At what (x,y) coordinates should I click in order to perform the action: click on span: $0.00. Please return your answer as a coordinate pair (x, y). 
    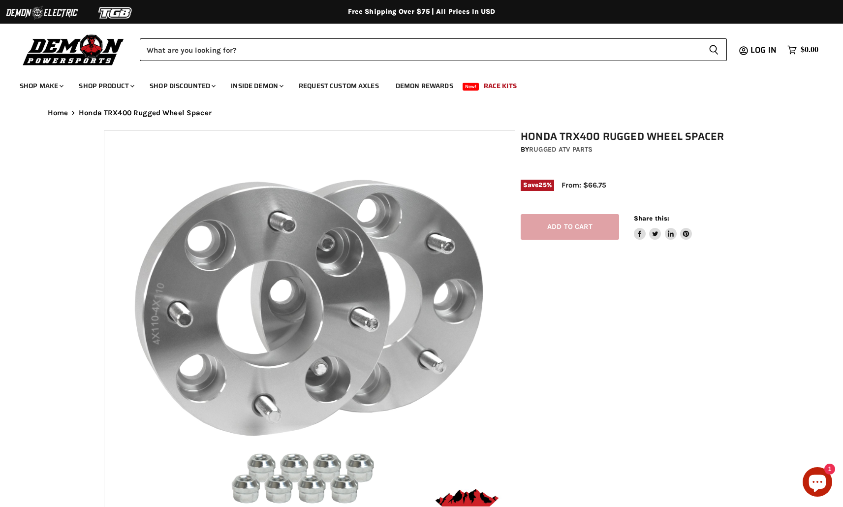
    Looking at the image, I should click on (809, 50).